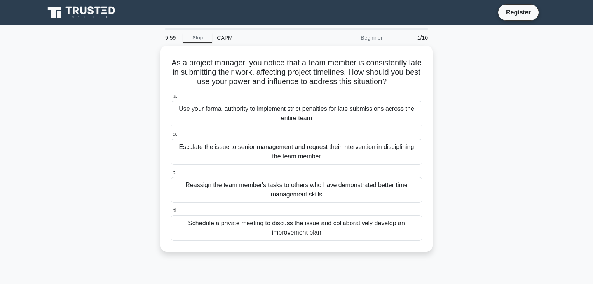 The height and width of the screenshot is (284, 593). I want to click on div: Schedule a private meeting to discuss the issue and collaboratively develop an improvement plan, so click(296, 228).